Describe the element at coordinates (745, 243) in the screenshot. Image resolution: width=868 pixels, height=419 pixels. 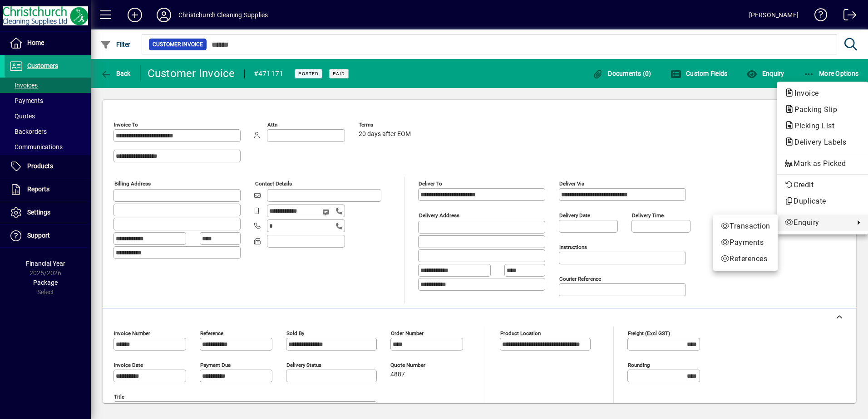
I see `span: Payments` at that location.